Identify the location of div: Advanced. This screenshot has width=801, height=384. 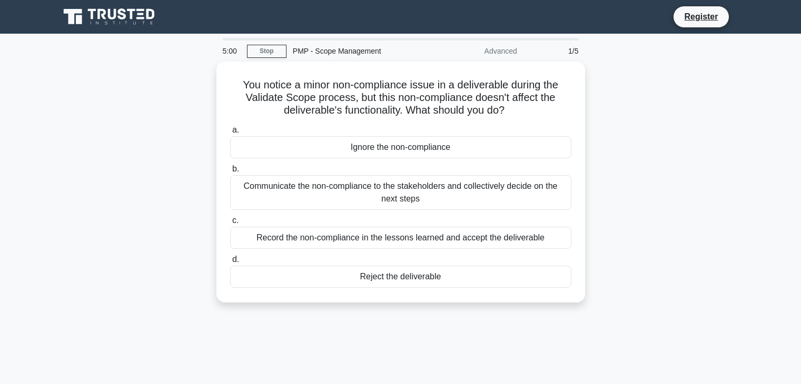
(477, 51).